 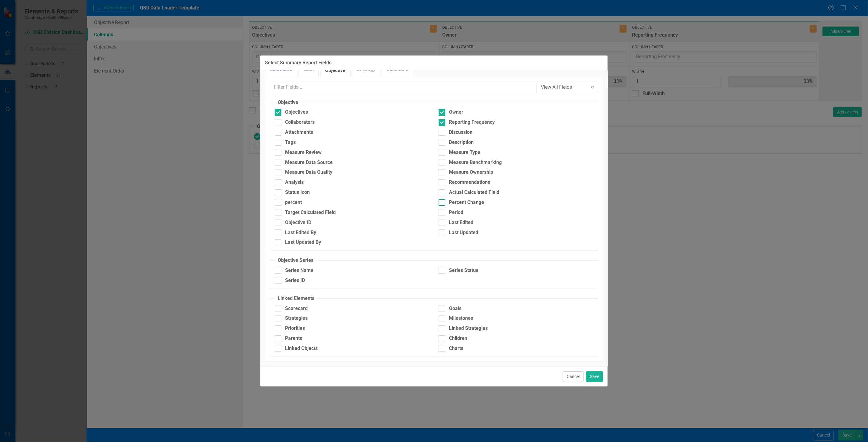 I want to click on div: Milestones, so click(x=461, y=318).